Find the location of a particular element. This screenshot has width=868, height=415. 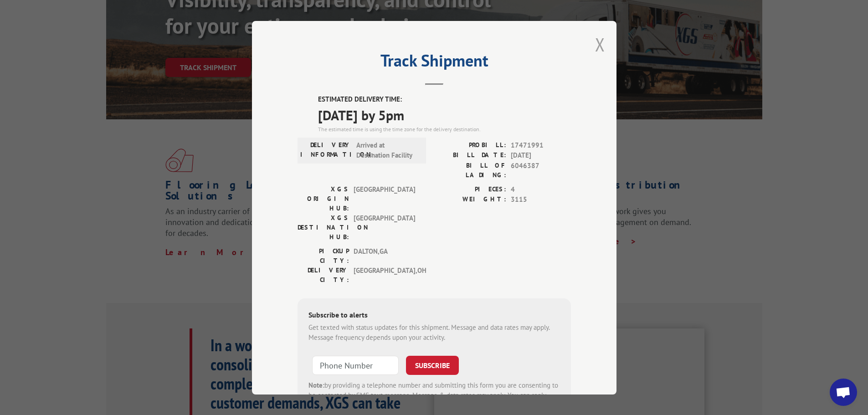

span: 4 is located at coordinates (541, 189).